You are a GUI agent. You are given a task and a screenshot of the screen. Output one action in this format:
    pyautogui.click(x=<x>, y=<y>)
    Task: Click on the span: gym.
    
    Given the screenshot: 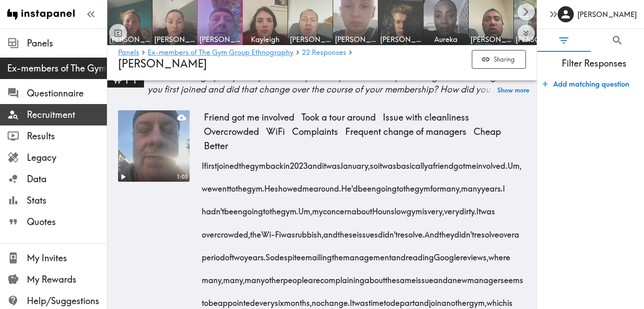 What is the action you would take?
    pyautogui.click(x=255, y=185)
    